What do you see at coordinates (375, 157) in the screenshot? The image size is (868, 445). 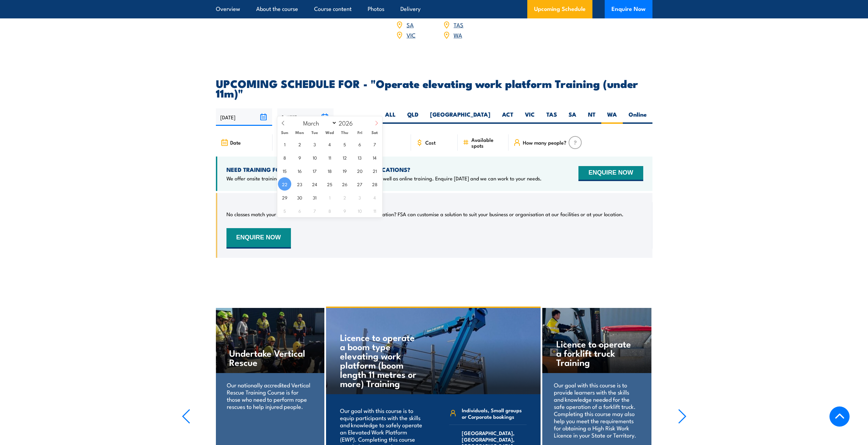 I see `span: March 14, 2026` at bounding box center [375, 157].